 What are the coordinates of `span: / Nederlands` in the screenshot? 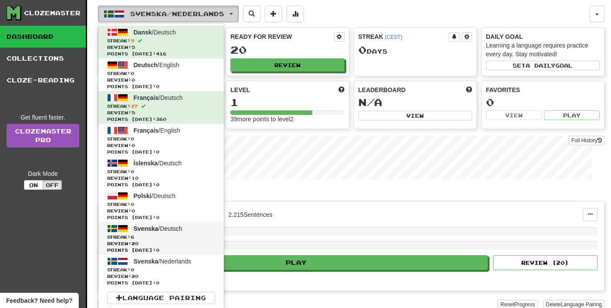 It's located at (163, 261).